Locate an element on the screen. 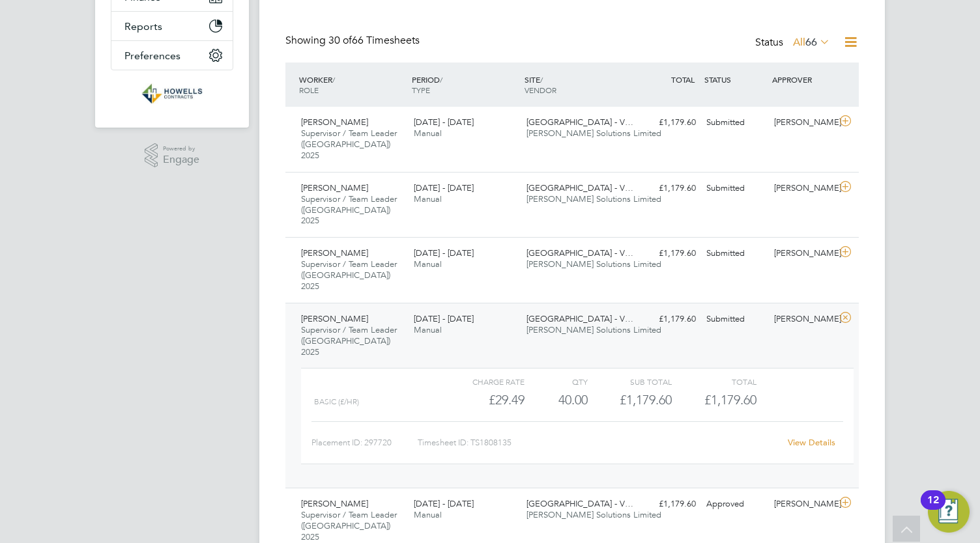  span: Powered by is located at coordinates (181, 148).